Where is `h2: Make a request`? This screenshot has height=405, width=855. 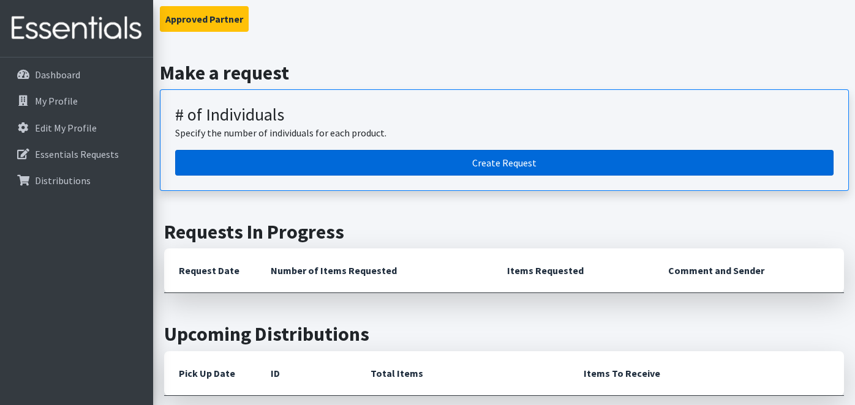
h2: Make a request is located at coordinates (504, 73).